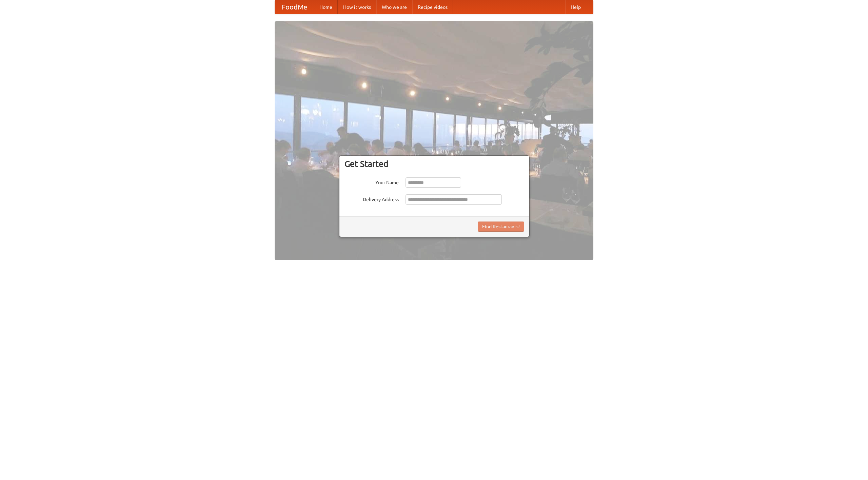  I want to click on h3: Get Started, so click(435, 164).